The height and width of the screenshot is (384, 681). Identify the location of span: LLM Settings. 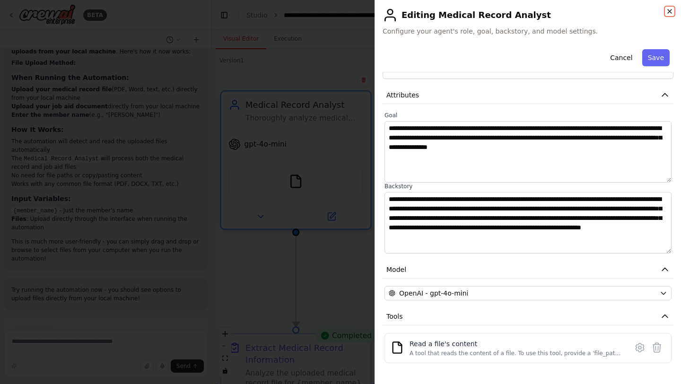
(407, 379).